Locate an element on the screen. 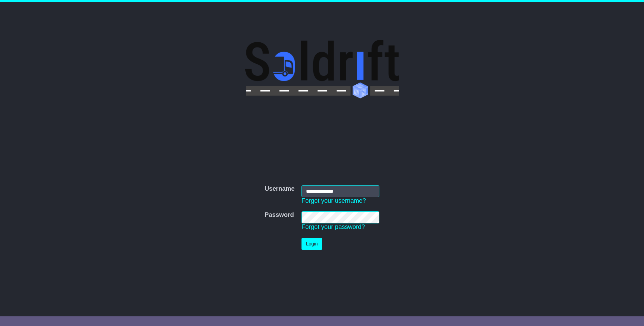 This screenshot has width=644, height=326. label: Username is located at coordinates (280, 189).